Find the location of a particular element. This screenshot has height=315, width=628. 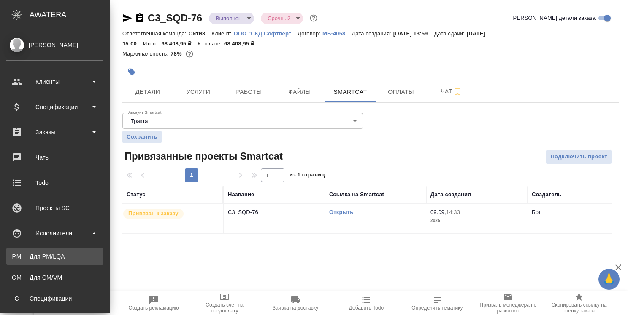

p: Сити3 is located at coordinates (200, 33).